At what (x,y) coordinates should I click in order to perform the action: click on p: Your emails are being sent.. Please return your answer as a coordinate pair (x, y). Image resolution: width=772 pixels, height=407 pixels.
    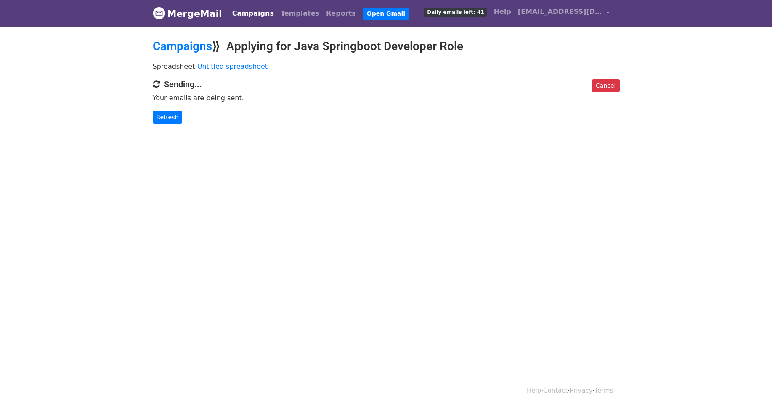
    Looking at the image, I should click on (386, 98).